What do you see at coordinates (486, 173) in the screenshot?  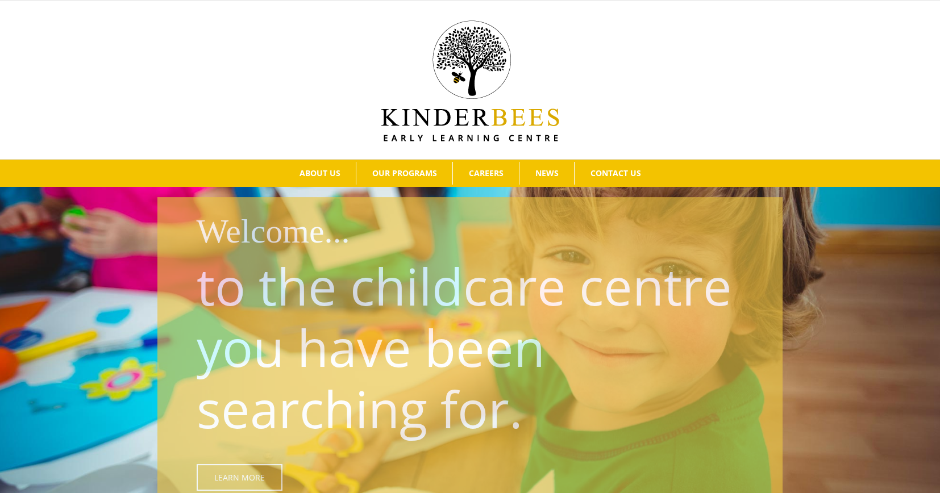 I see `span: CAREERS` at bounding box center [486, 173].